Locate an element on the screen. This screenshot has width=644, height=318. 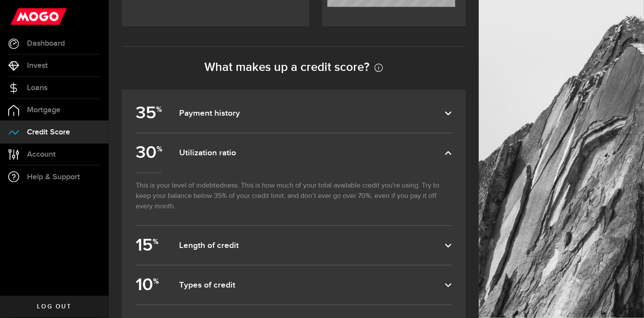
span: Log out is located at coordinates (54, 306).